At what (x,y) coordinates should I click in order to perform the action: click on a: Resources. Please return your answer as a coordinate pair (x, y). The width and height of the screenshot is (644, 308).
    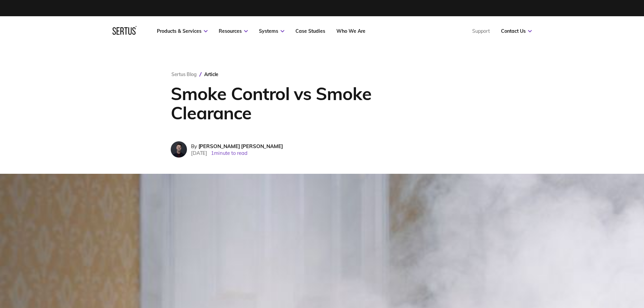
    Looking at the image, I should click on (233, 31).